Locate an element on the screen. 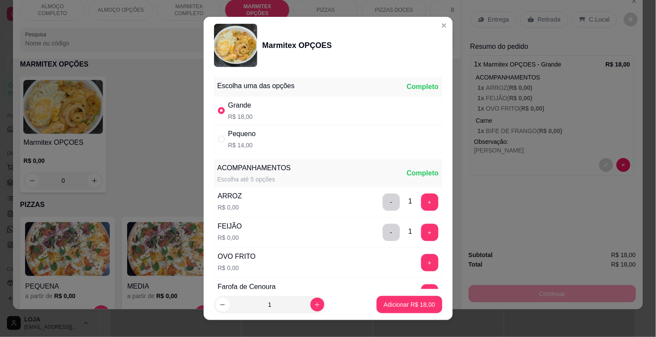  button: increase-product-quantity is located at coordinates (317, 305).